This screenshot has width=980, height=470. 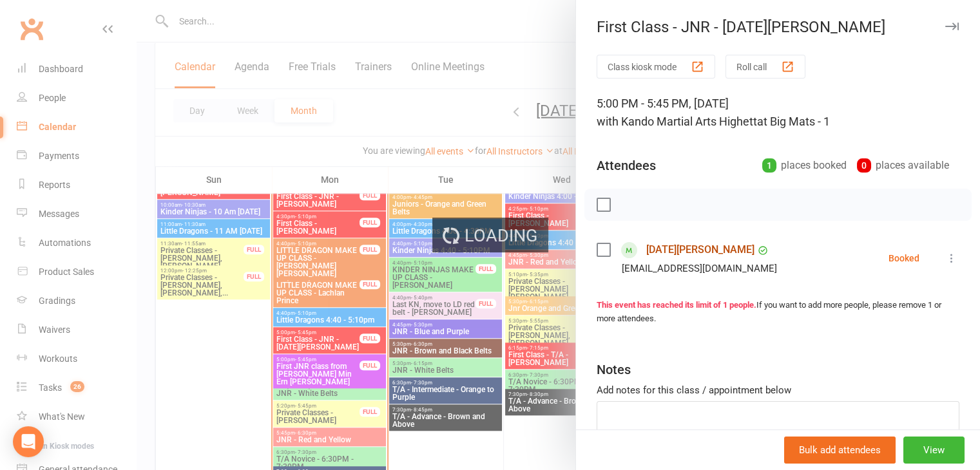 I want to click on button: Roll call, so click(x=766, y=67).